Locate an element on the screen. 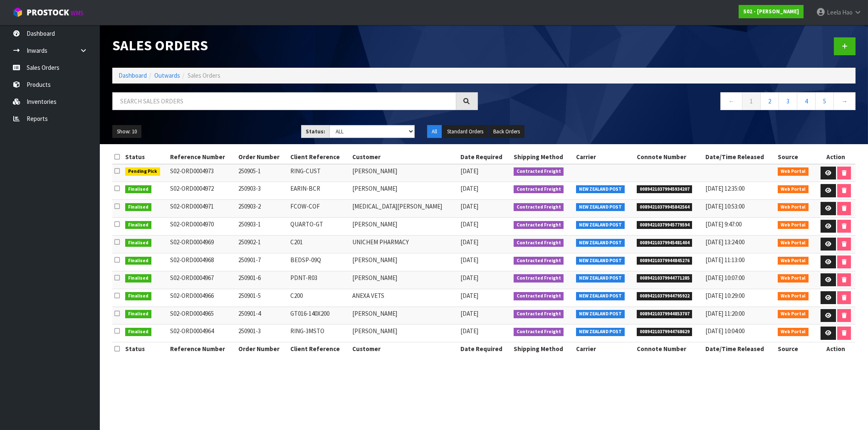  th: Shipping Method is located at coordinates (543, 349).